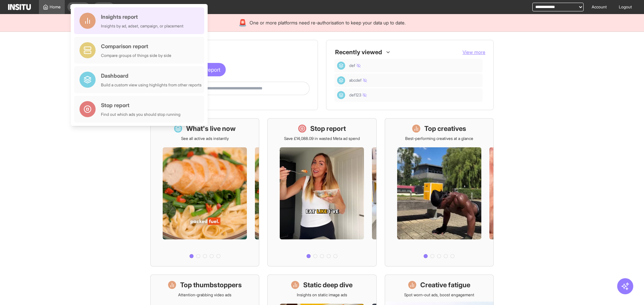 The height and width of the screenshot is (305, 644). Describe the element at coordinates (322, 192) in the screenshot. I see `a: Stop reportSave £14,088.09 in wasted Meta ad spend` at that location.